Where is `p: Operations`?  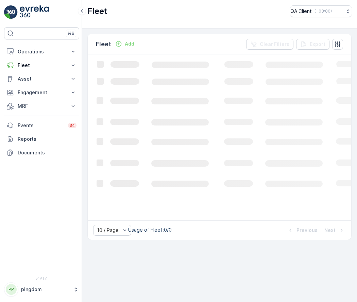
p: Operations is located at coordinates (41, 52).